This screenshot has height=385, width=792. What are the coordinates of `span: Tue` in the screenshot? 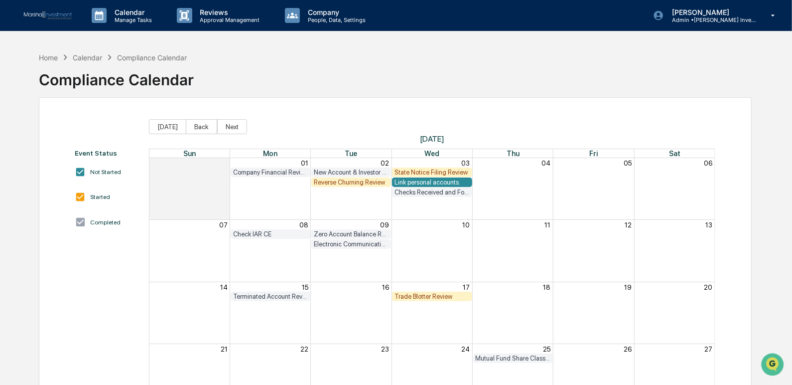 It's located at (351, 153).